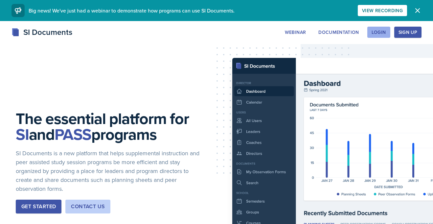 This screenshot has height=224, width=433. I want to click on div: Webinar, so click(295, 32).